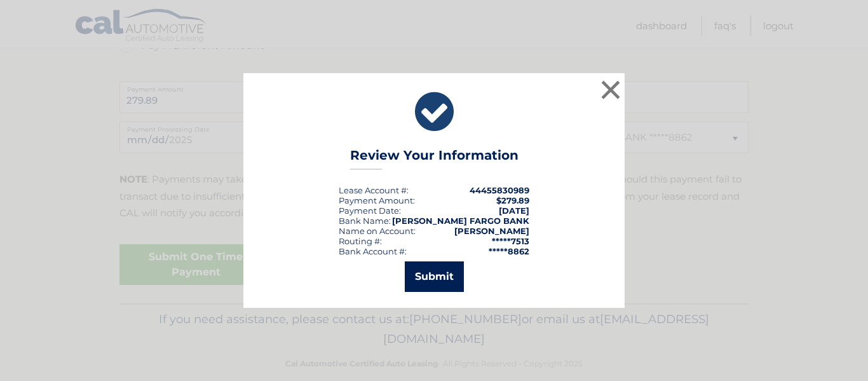 The height and width of the screenshot is (381, 868). What do you see at coordinates (360, 241) in the screenshot?
I see `div: Routing #:` at bounding box center [360, 241].